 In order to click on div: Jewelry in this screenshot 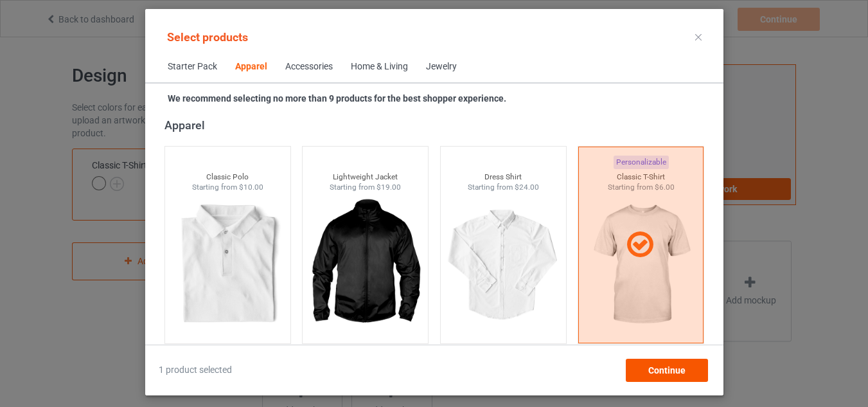, I will do `click(442, 67)`.